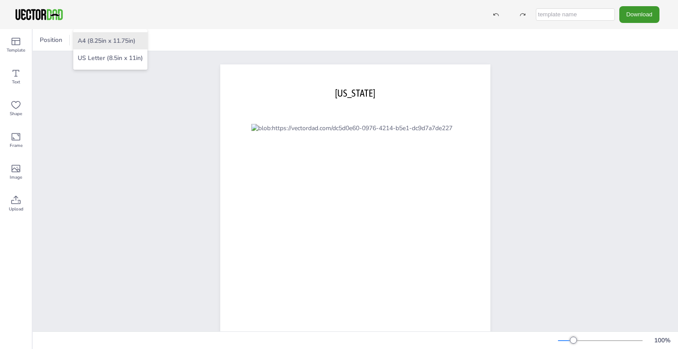  What do you see at coordinates (16, 209) in the screenshot?
I see `span: Upload` at bounding box center [16, 209].